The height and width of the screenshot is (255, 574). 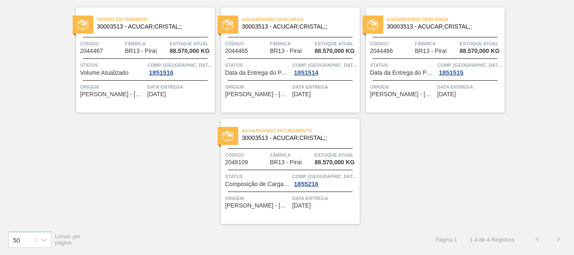 I want to click on div: 50, so click(x=16, y=240).